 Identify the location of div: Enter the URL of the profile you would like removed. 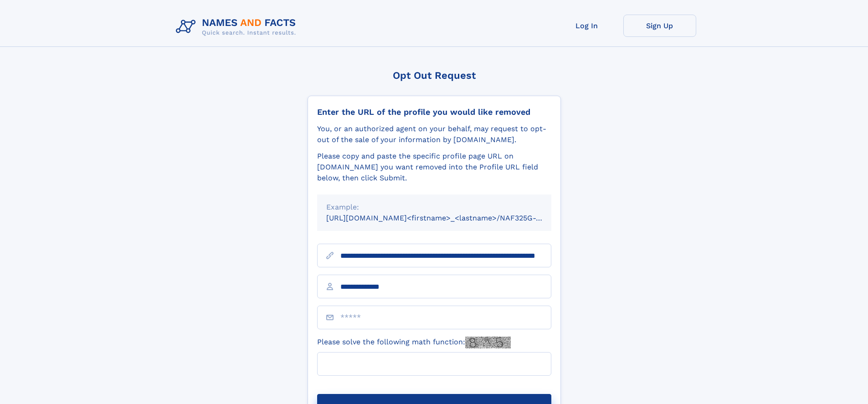
(434, 112).